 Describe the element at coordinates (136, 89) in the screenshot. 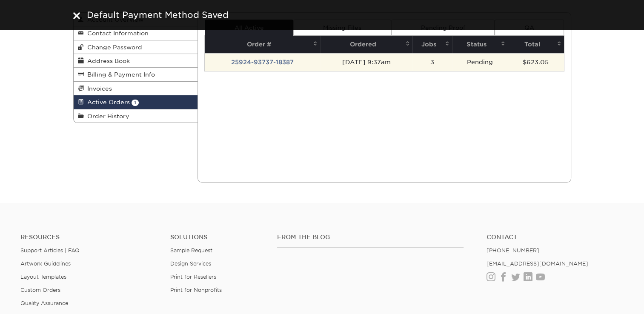

I see `a: Invoices` at that location.